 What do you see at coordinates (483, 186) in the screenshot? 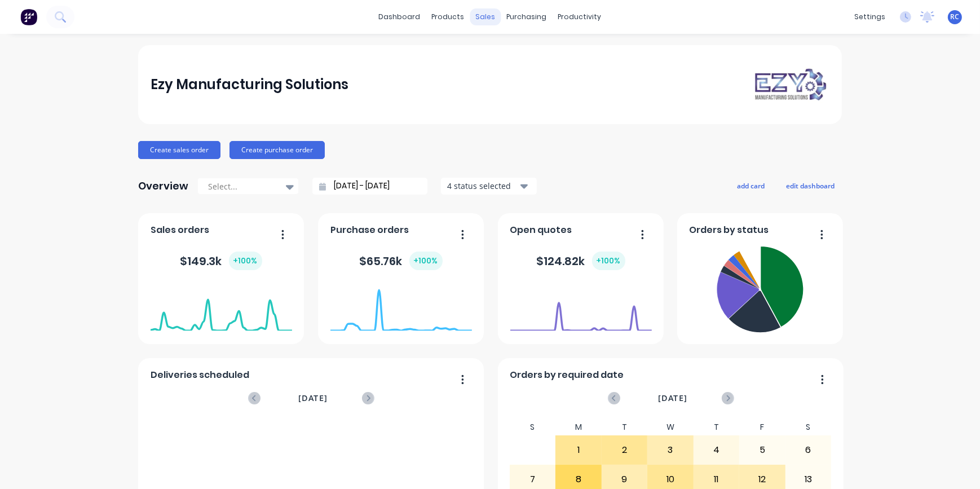
I see `div: 4 status selected` at bounding box center [483, 186].